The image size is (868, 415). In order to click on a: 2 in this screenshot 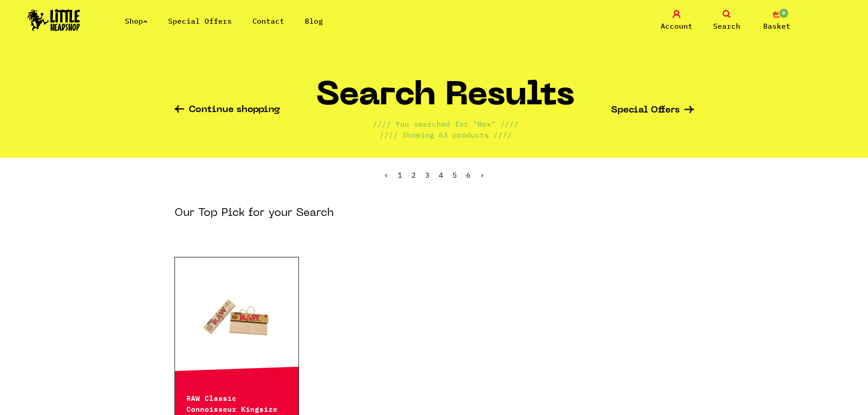, I will do `click(414, 175)`.